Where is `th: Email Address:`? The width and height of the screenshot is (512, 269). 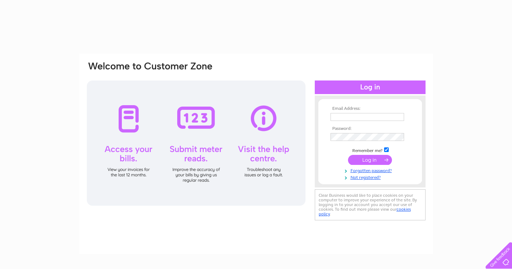 th: Email Address: is located at coordinates (370, 109).